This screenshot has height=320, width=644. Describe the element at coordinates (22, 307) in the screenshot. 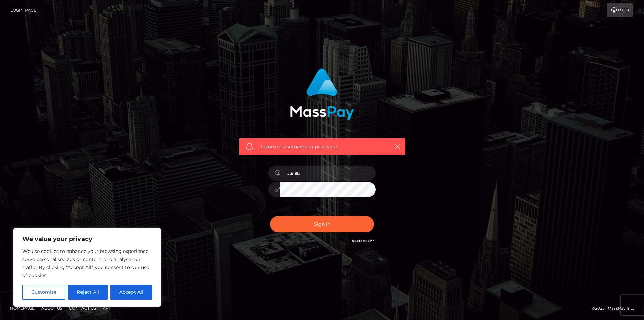

I see `a: Homepage` at that location.